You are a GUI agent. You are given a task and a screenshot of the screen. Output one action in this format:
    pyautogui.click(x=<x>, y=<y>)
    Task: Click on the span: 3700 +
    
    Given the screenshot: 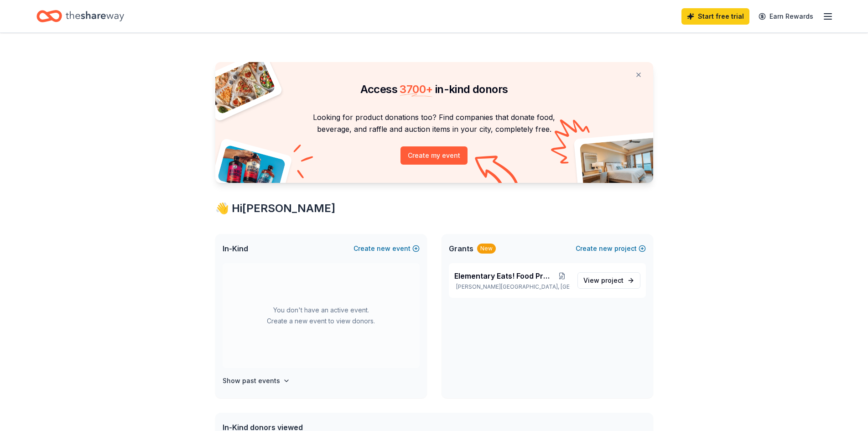 What is the action you would take?
    pyautogui.click(x=416, y=89)
    